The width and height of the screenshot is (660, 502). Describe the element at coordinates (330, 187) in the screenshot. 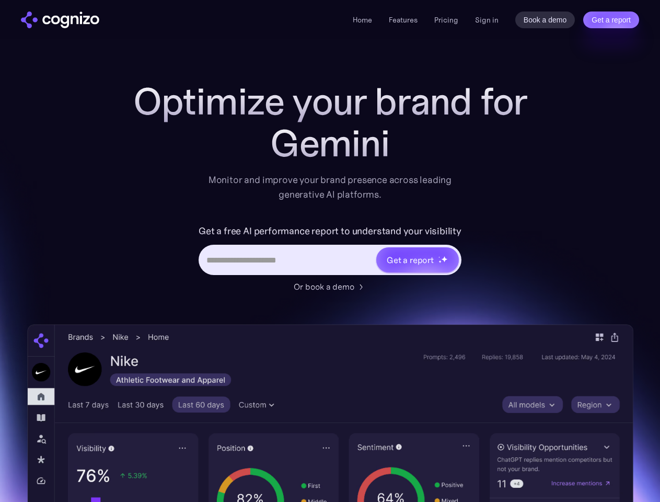

I see `div: Monitor and improve your brand presence across leading generative AI platforms.` at that location.